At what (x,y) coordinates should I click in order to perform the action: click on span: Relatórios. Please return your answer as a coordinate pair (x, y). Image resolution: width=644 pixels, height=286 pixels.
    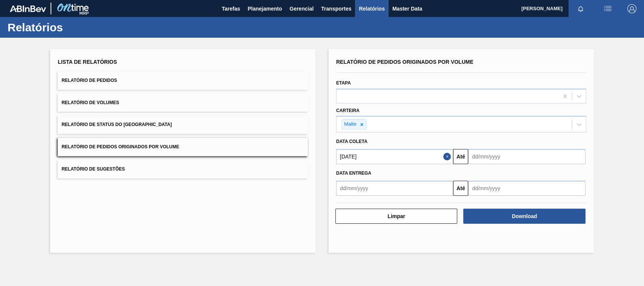
    Looking at the image, I should click on (371, 9).